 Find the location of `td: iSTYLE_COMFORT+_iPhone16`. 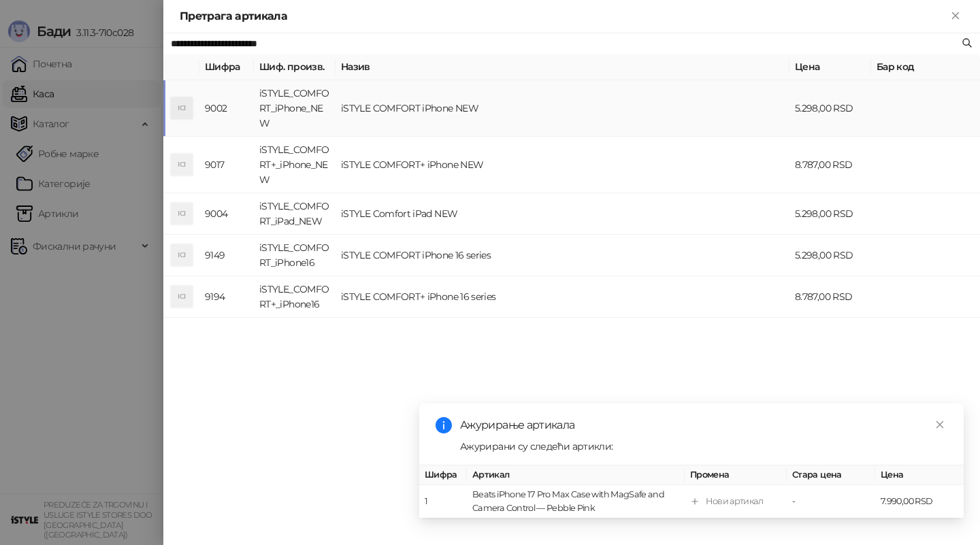

td: iSTYLE_COMFORT+_iPhone16 is located at coordinates (295, 296).